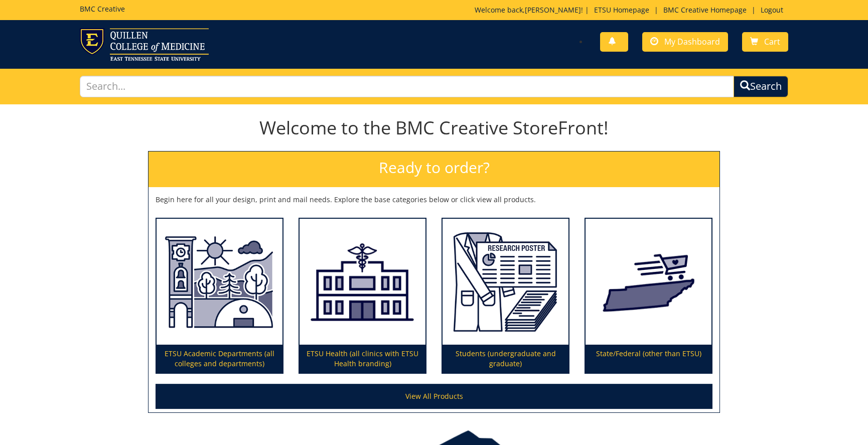  Describe the element at coordinates (692, 42) in the screenshot. I see `span: My Dashboard` at that location.